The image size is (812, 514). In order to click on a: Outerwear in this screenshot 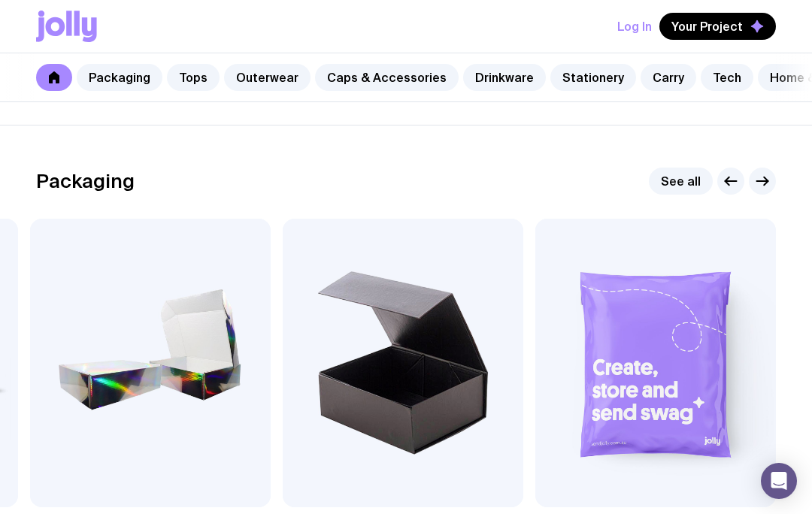, I will do `click(267, 77)`.